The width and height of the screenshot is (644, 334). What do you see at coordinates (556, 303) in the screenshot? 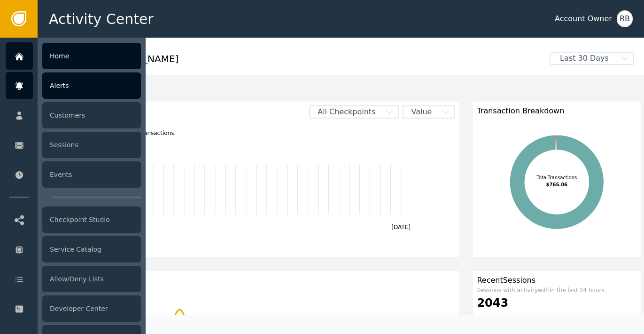
I see `div: 2043` at bounding box center [556, 303].